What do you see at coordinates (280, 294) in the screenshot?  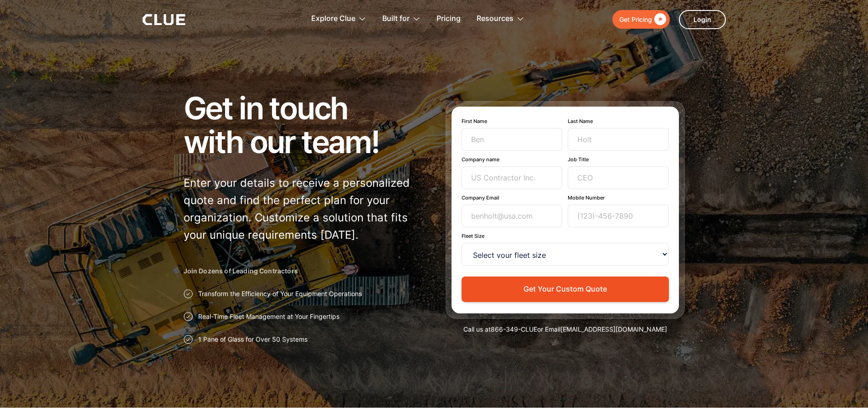 I see `p: Transform the Efficiency of Your Equipment Operations` at bounding box center [280, 294].